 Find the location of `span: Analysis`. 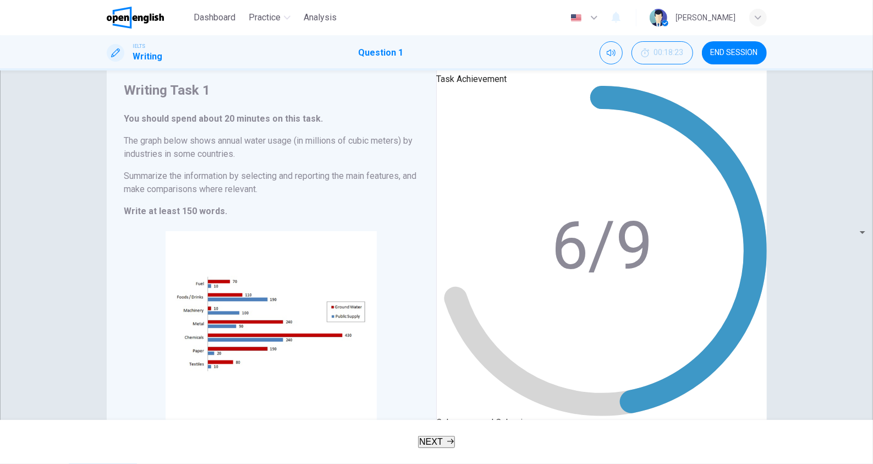

span: Analysis is located at coordinates (320, 18).